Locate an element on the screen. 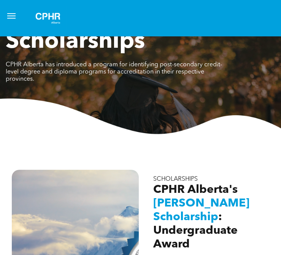 The width and height of the screenshot is (281, 255). span: CPHR Alberta has introduced a program for identifying post-secondary credit-level degree and dipl... is located at coordinates (114, 72).